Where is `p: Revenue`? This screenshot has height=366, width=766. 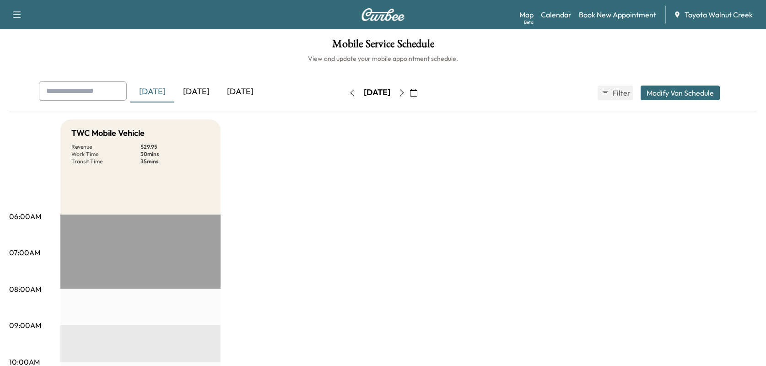
p: Revenue is located at coordinates (106, 147).